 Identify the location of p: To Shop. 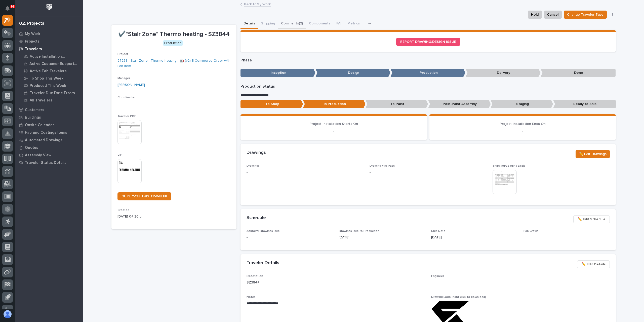
(272, 104).